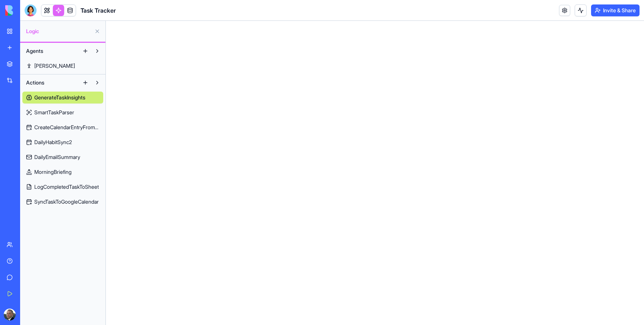  What do you see at coordinates (63, 112) in the screenshot?
I see `a: SmartTaskParser` at bounding box center [63, 112].